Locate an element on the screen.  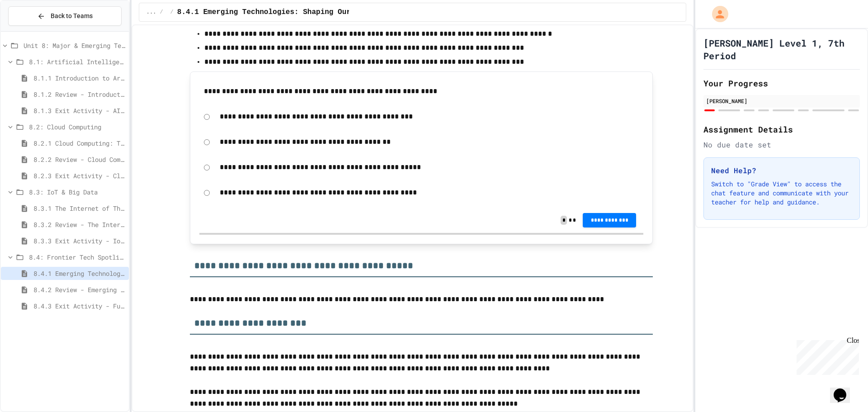
span: 8.3.3 Exit Activity - IoT Data Detective Challenge is located at coordinates (79, 240).